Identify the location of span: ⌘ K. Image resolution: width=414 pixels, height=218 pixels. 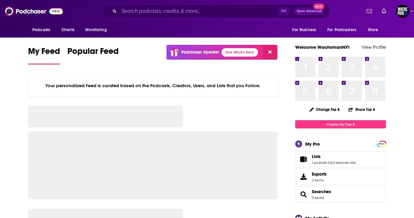
(284, 11).